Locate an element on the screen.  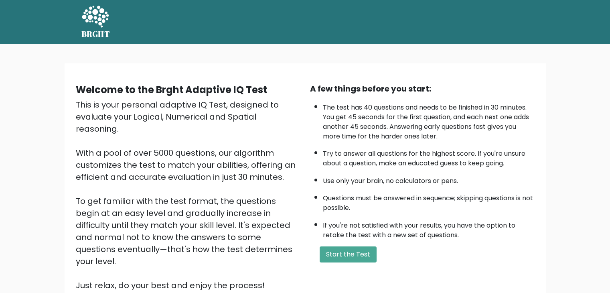
li: The test has 40 questions and needs to be finished in 30 minutes. You get 45 seconds for the firs... is located at coordinates (428, 120).